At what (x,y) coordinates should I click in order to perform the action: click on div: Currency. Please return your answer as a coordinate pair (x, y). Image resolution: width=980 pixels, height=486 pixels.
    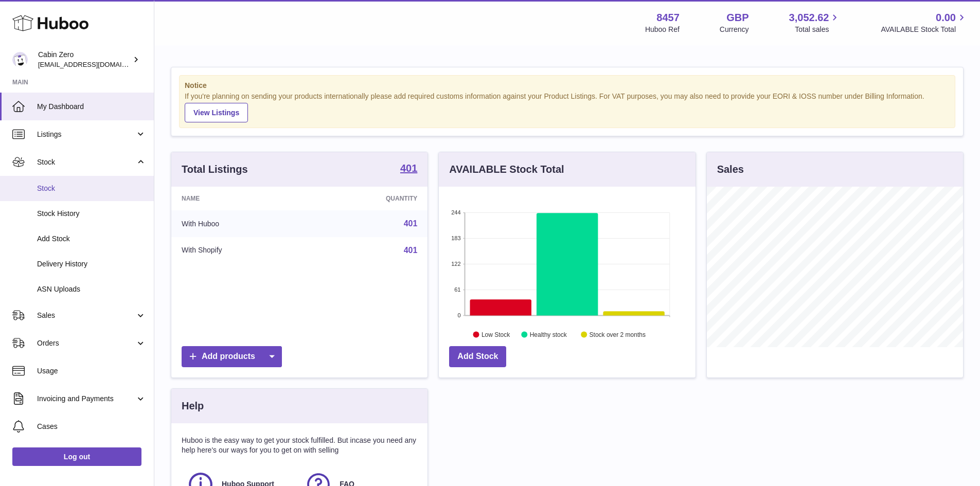
    Looking at the image, I should click on (734, 29).